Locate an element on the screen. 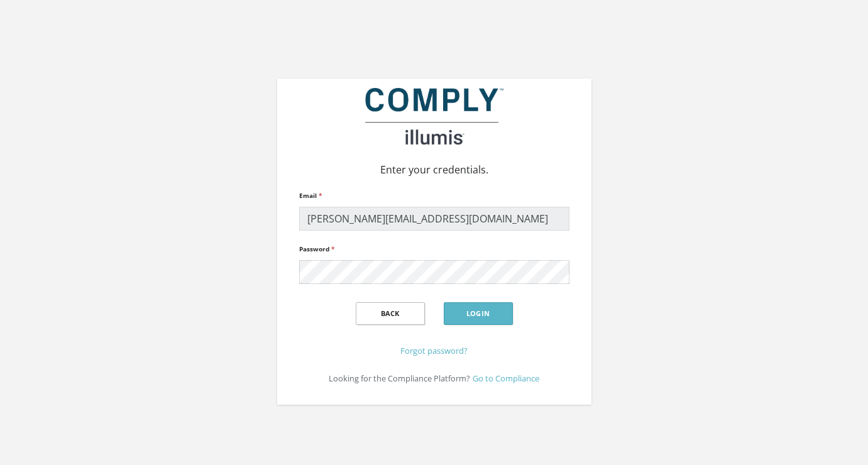  a: Go to Compliance is located at coordinates (507, 379).